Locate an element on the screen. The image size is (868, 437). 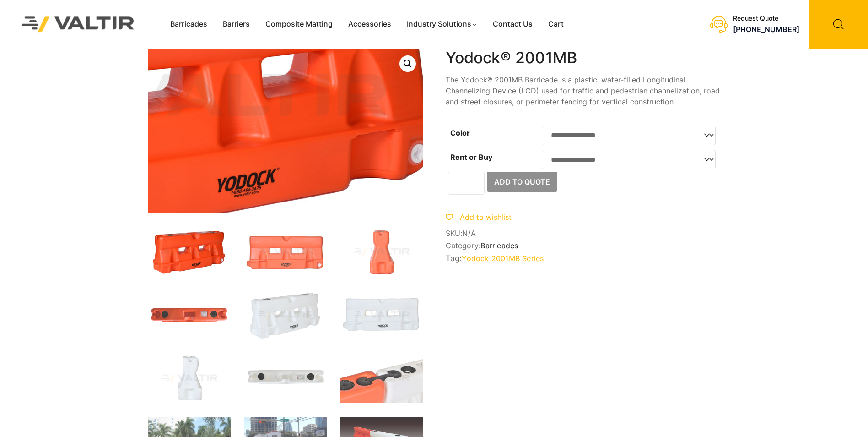
span: SKU: is located at coordinates (583, 233).